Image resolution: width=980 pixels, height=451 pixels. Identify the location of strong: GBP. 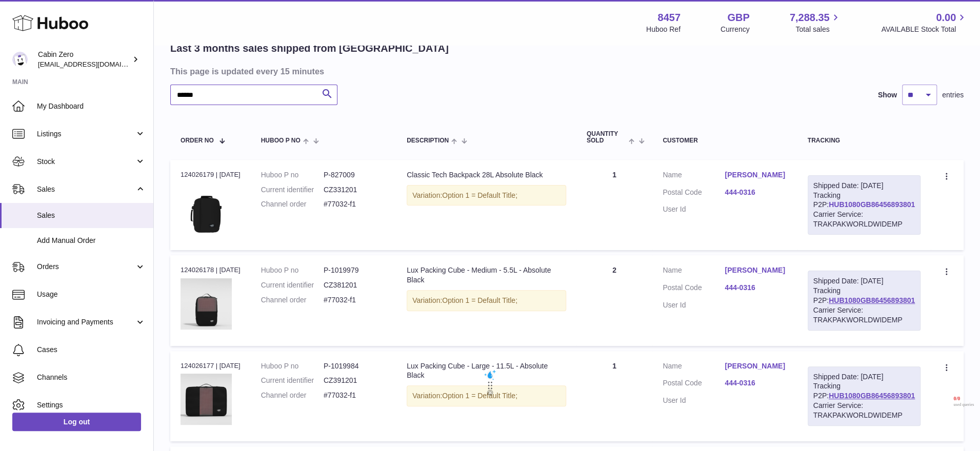
(738, 17).